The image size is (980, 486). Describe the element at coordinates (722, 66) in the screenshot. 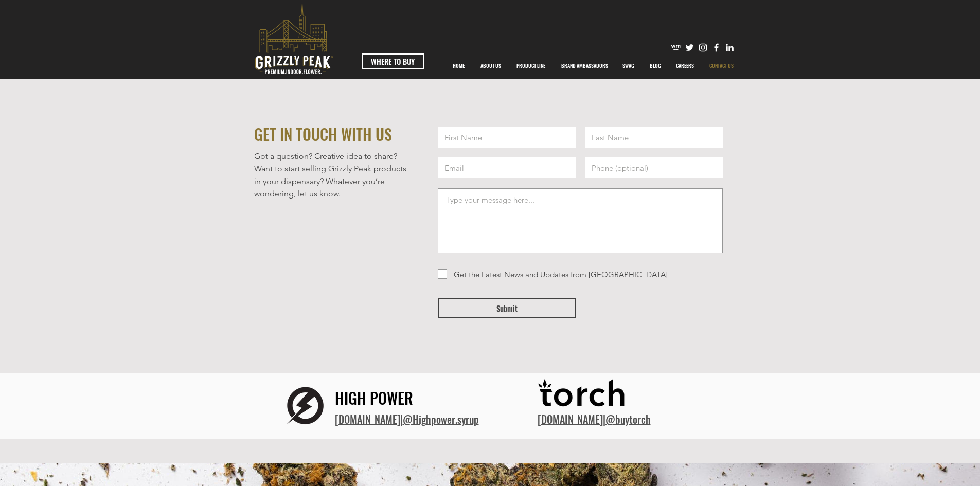

I see `a: CONTACT US` at that location.